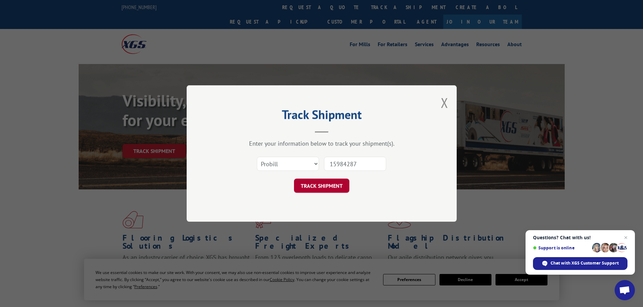 The width and height of the screenshot is (643, 307). What do you see at coordinates (445, 103) in the screenshot?
I see `button: Close modal` at bounding box center [445, 103].